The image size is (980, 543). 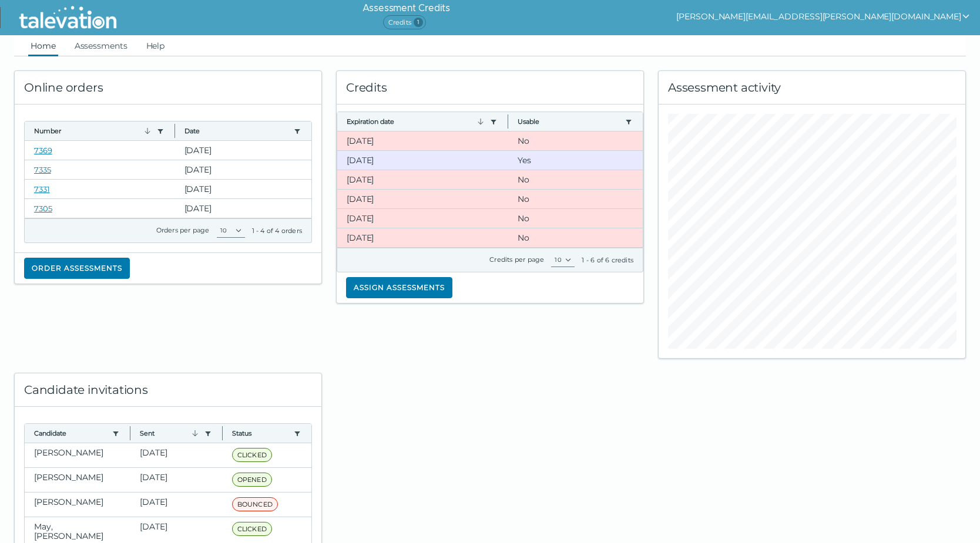 What do you see at coordinates (43, 45) in the screenshot?
I see `a: Home` at bounding box center [43, 45].